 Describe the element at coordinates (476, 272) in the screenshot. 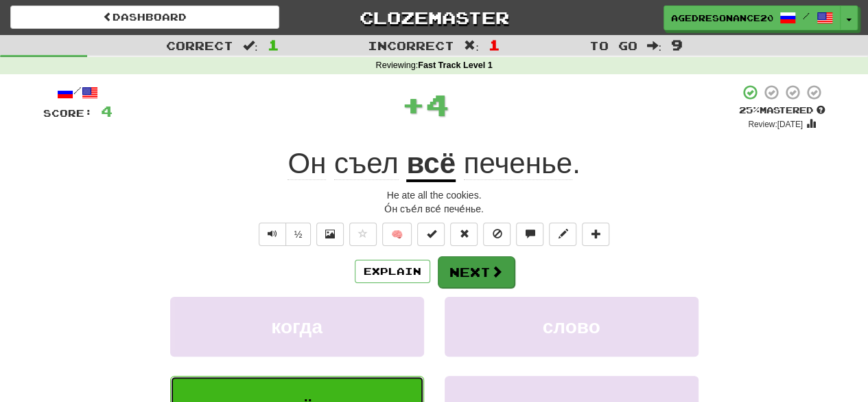

I see `button: Next` at that location.